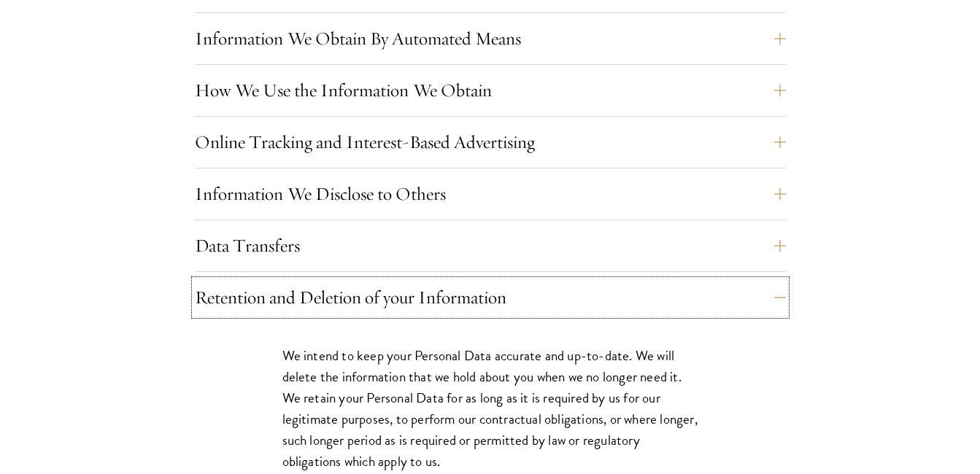 The image size is (980, 474). What do you see at coordinates (491, 91) in the screenshot?
I see `button: How We Use the Information We Obtain` at bounding box center [491, 91].